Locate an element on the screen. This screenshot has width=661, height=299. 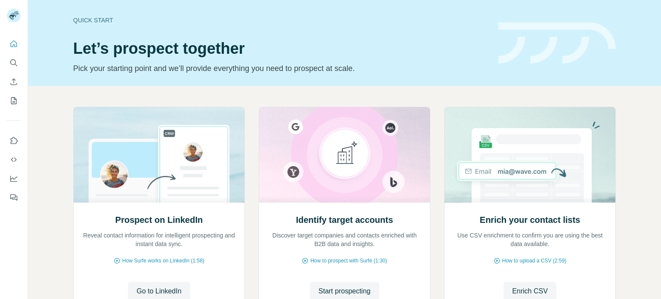
p: Reveal contact information for intelligent prospecting and instant data sync. is located at coordinates (159, 240).